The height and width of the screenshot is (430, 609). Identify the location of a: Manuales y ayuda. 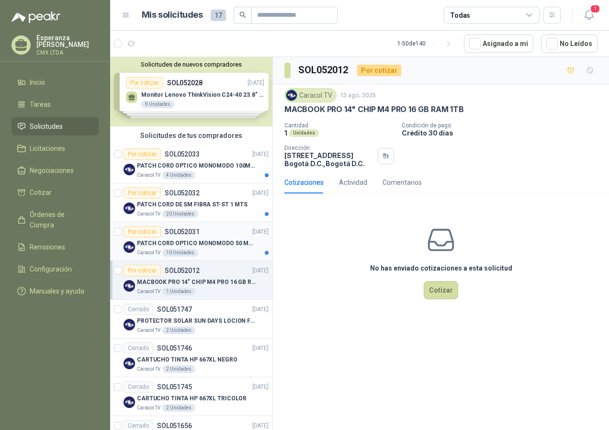
(55, 291).